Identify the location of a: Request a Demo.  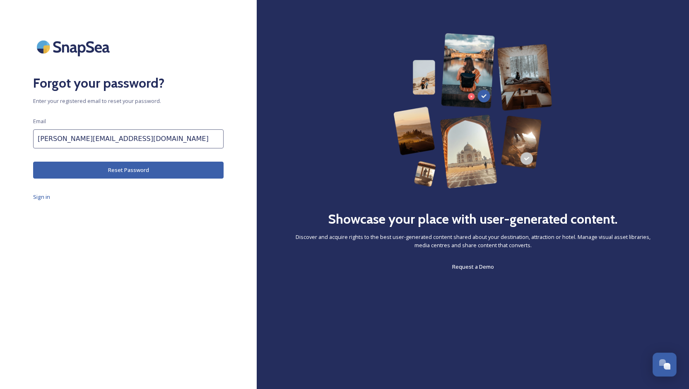
(473, 267).